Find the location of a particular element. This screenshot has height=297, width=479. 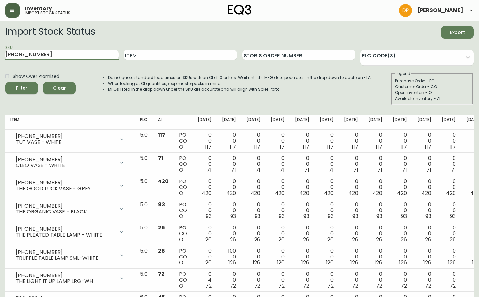

button: Export is located at coordinates (458, 32).